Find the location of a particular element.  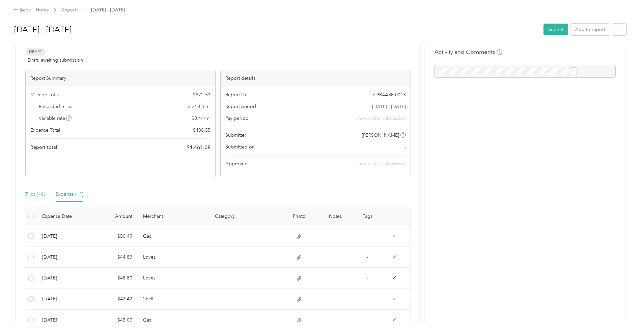

span: 2,210.3 mi is located at coordinates (199, 107).